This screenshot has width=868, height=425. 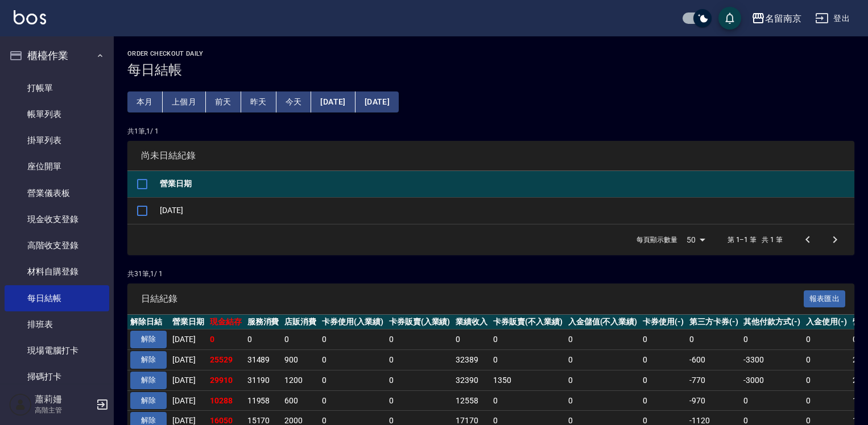 I want to click on span: 日結紀錄, so click(x=472, y=299).